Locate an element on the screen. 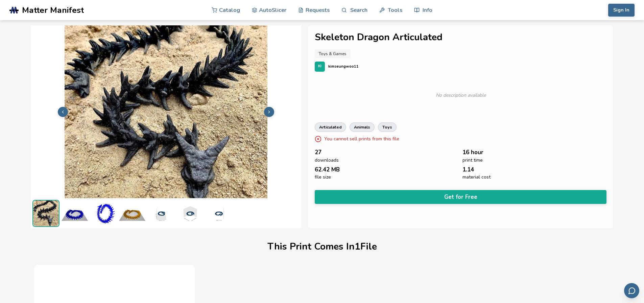 The image size is (644, 303). h1: This Print Comes In 1 File is located at coordinates (322, 247).